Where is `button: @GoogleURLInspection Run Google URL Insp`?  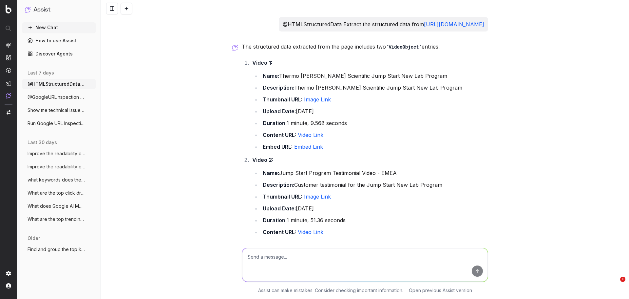
button: @GoogleURLInspection Run Google URL Insp is located at coordinates (59, 97).